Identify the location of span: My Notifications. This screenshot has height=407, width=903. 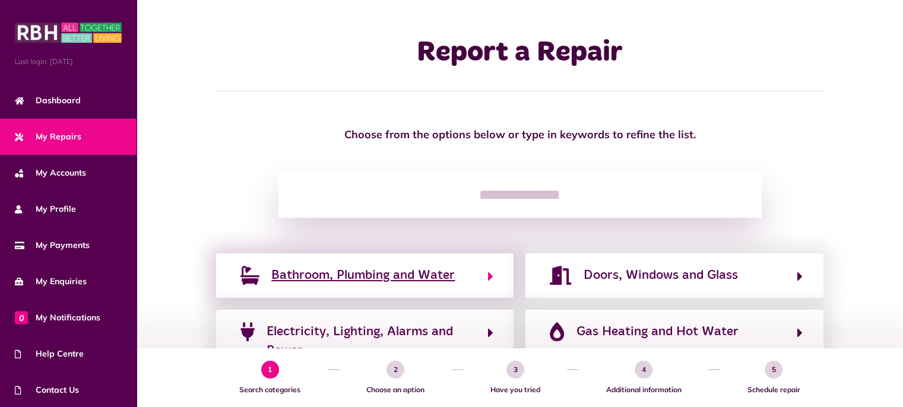
(58, 318).